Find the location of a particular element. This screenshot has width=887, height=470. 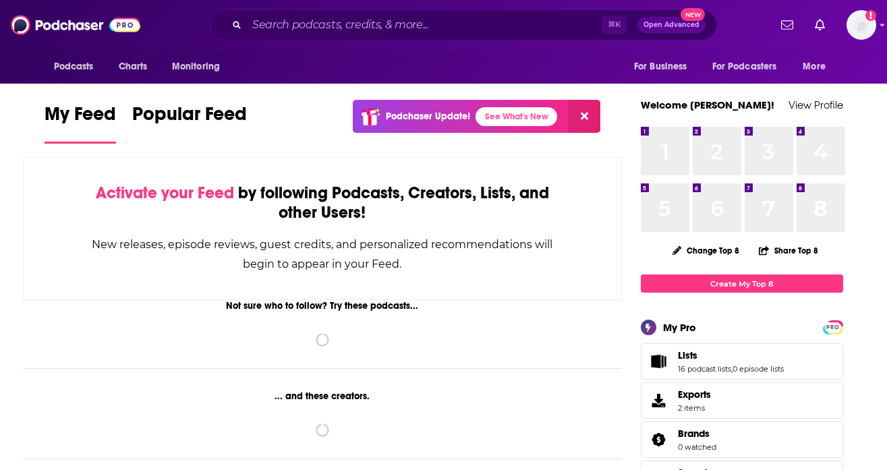

a: 0 episode lists is located at coordinates (758, 369).